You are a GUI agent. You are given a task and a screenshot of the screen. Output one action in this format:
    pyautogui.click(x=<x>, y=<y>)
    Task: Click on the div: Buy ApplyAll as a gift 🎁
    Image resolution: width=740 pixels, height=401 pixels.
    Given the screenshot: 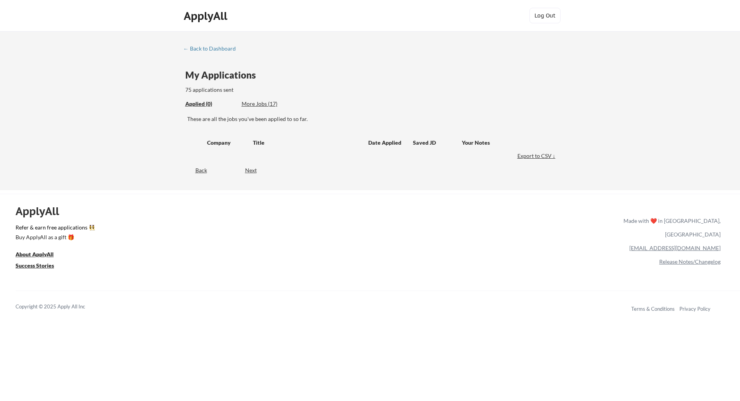 What is the action you would take?
    pyautogui.click(x=54, y=237)
    